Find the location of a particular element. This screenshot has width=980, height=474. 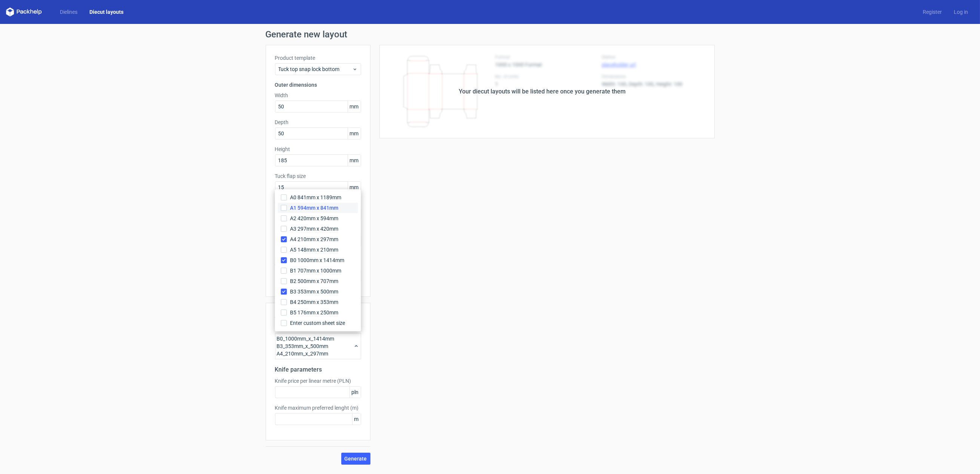

button: Generate is located at coordinates (356, 458).